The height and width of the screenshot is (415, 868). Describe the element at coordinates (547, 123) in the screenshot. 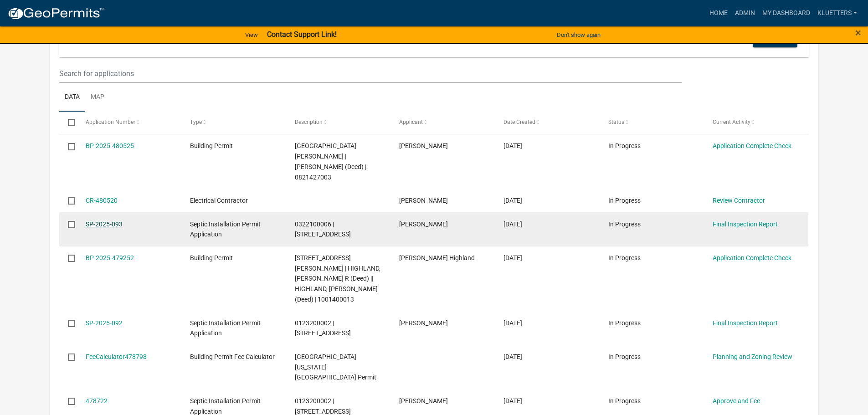

I see `datatable-header-cell: Date Created` at that location.